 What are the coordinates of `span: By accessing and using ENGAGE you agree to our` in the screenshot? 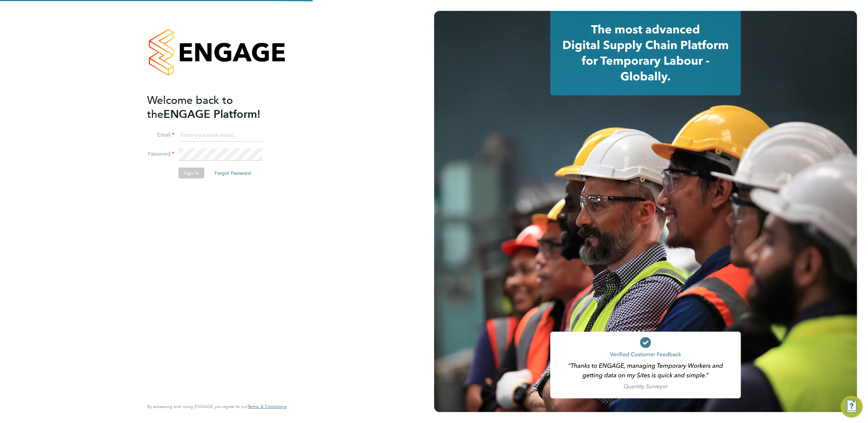 It's located at (217, 406).